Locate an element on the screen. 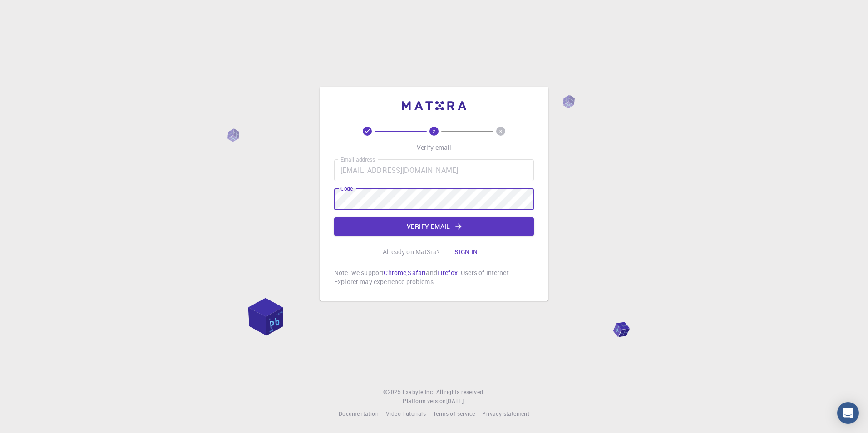  p: Verify email is located at coordinates (434, 148).